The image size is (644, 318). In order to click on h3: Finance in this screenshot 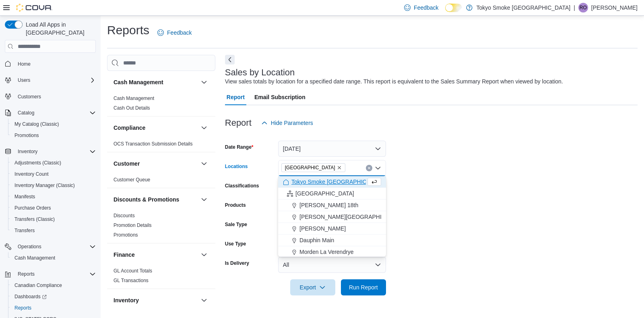, I will do `click(124, 255)`.